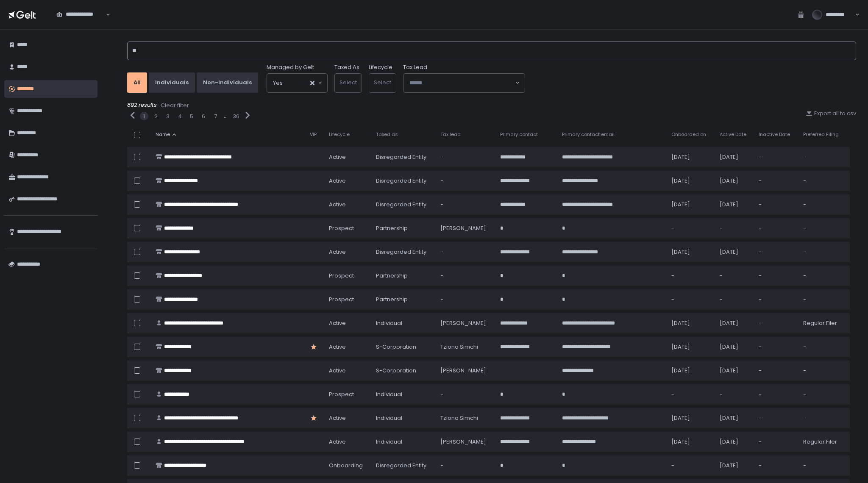 This screenshot has height=483, width=868. What do you see at coordinates (733, 134) in the screenshot?
I see `span: Active Date` at bounding box center [733, 134].